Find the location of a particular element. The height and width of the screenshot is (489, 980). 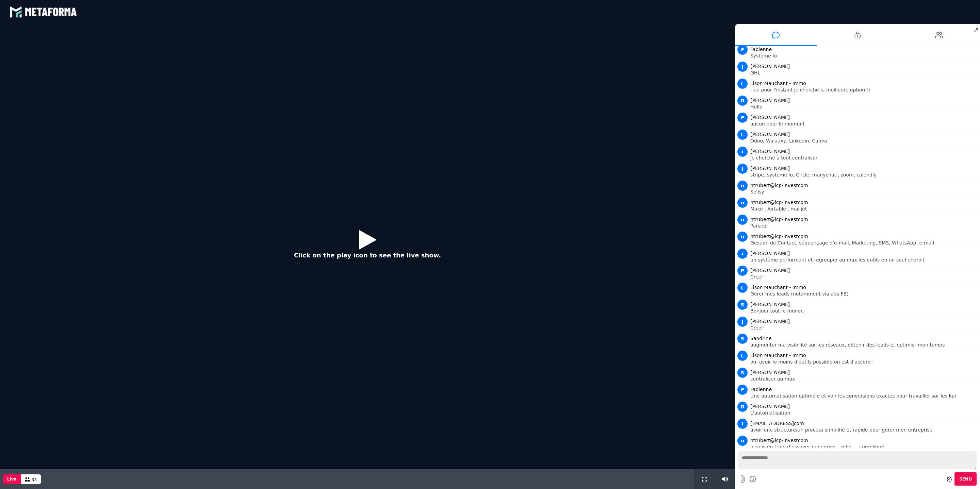

p: Hello is located at coordinates (865, 107).